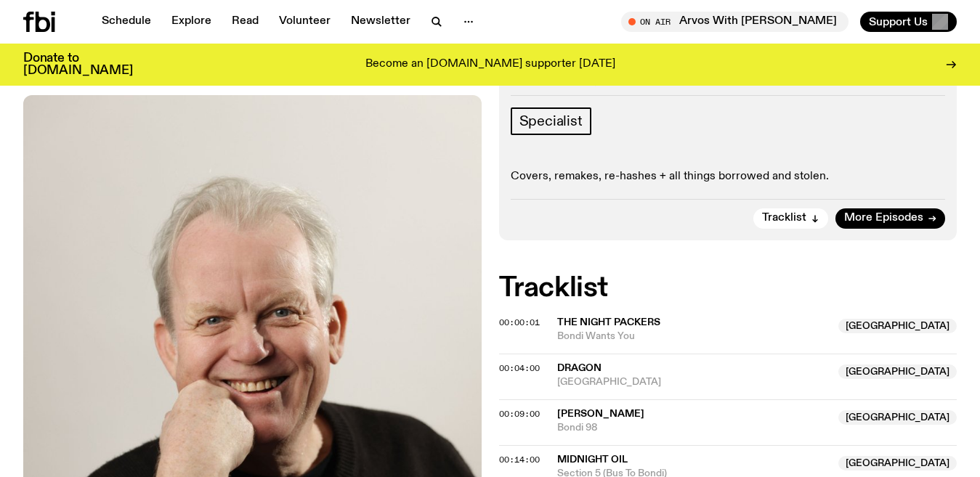  I want to click on button: 00:00:01, so click(519, 322).